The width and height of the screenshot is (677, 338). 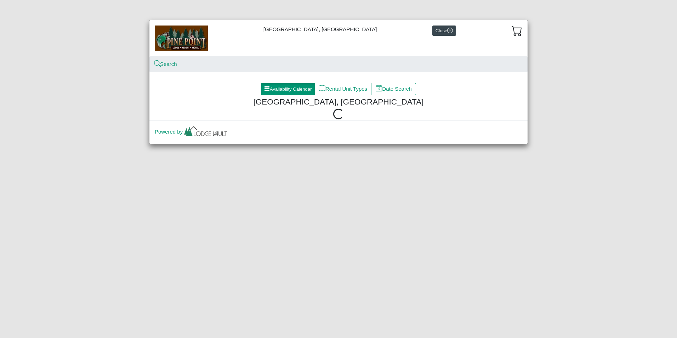 I want to click on svg: search, so click(x=157, y=64).